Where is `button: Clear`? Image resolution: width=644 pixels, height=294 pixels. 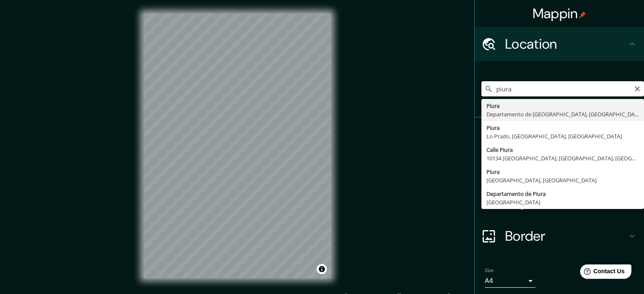 button: Clear is located at coordinates (637, 88).